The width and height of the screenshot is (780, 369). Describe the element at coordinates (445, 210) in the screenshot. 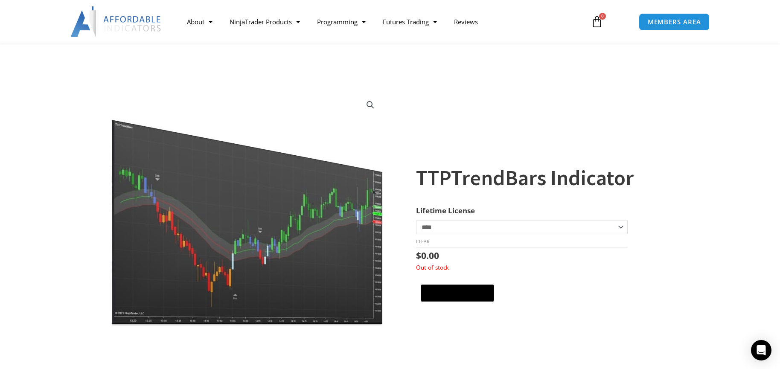

I see `label: Lifetime License` at that location.